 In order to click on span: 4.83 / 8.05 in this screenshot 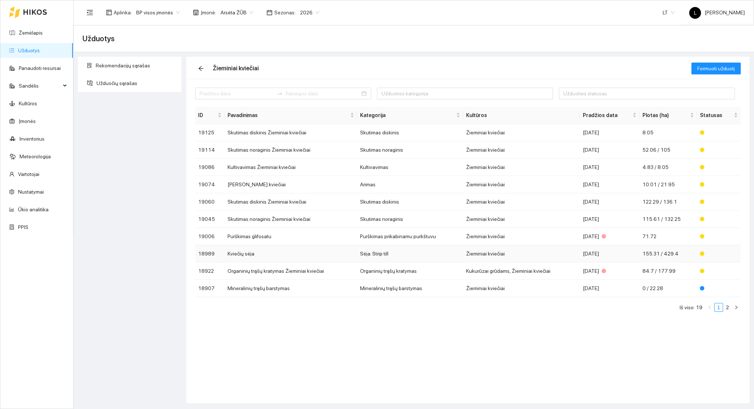, I will do `click(655, 167)`.